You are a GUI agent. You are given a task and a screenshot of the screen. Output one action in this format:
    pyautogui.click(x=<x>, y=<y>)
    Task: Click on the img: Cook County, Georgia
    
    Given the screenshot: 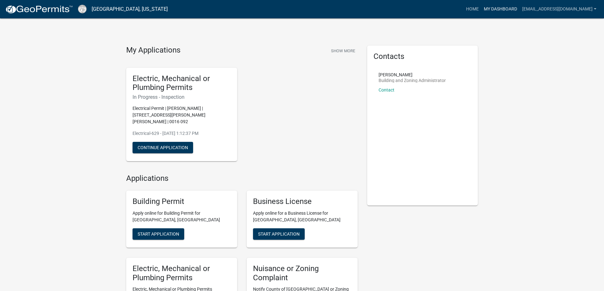 What is the action you would take?
    pyautogui.click(x=82, y=9)
    